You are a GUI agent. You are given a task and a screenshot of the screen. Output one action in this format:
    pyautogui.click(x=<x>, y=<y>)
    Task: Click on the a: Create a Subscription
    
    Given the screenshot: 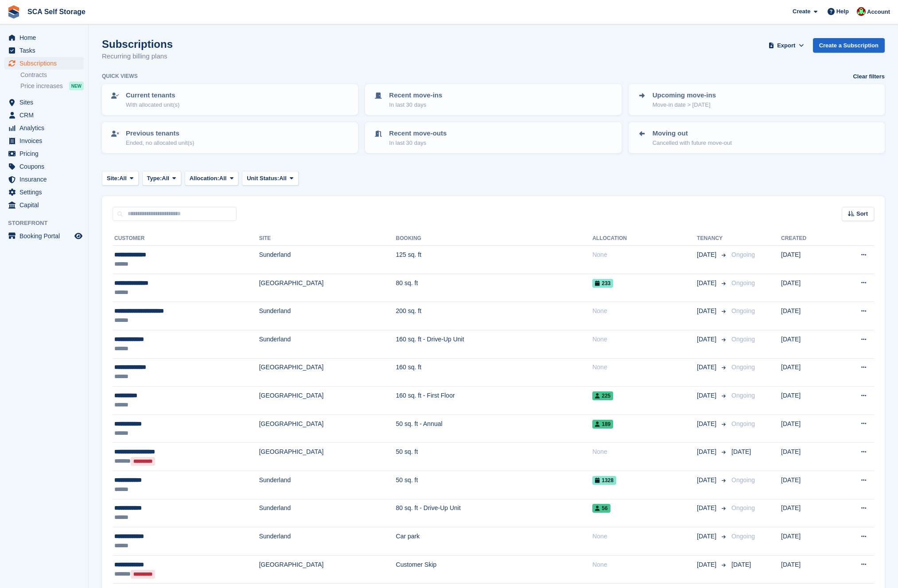 What is the action you would take?
    pyautogui.click(x=849, y=45)
    